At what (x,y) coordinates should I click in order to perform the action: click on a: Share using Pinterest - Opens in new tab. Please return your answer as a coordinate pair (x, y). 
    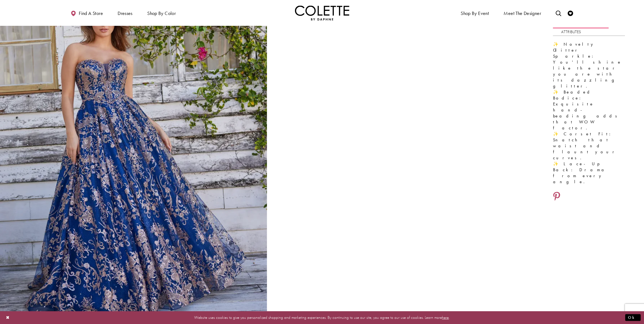
    Looking at the image, I should click on (557, 197).